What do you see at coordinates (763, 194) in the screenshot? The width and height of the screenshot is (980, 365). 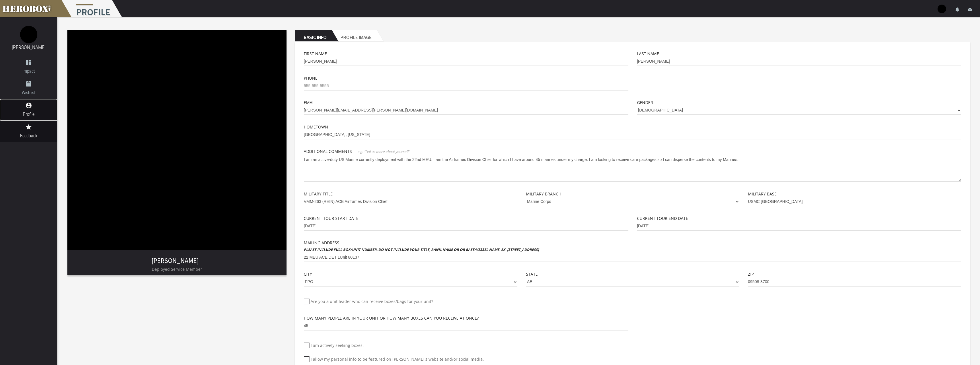 I see `label: Military Base` at bounding box center [763, 194].